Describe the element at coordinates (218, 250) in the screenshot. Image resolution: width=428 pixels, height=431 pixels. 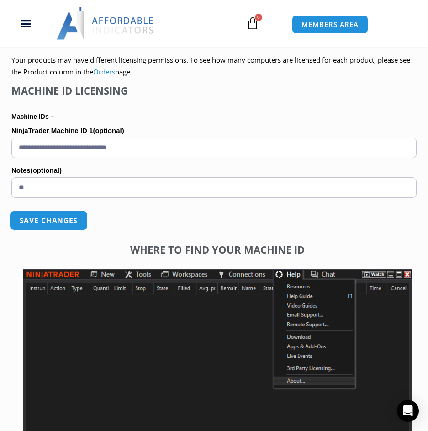
I see `h4: Where to find your Machine ID` at that location.